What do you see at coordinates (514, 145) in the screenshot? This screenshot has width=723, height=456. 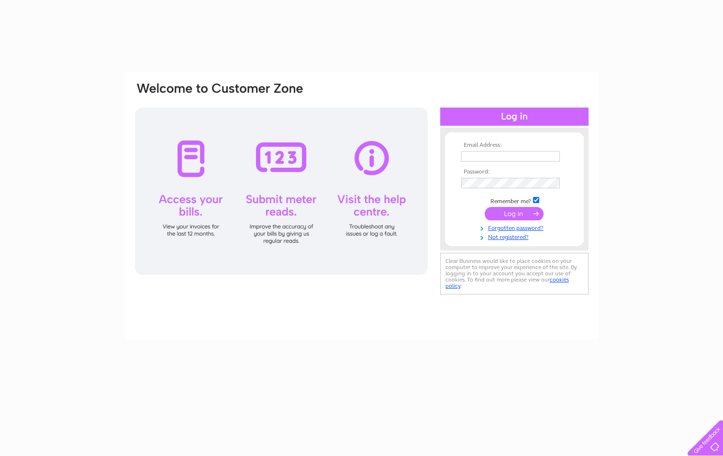 I see `th: Email Address:` at bounding box center [514, 145].